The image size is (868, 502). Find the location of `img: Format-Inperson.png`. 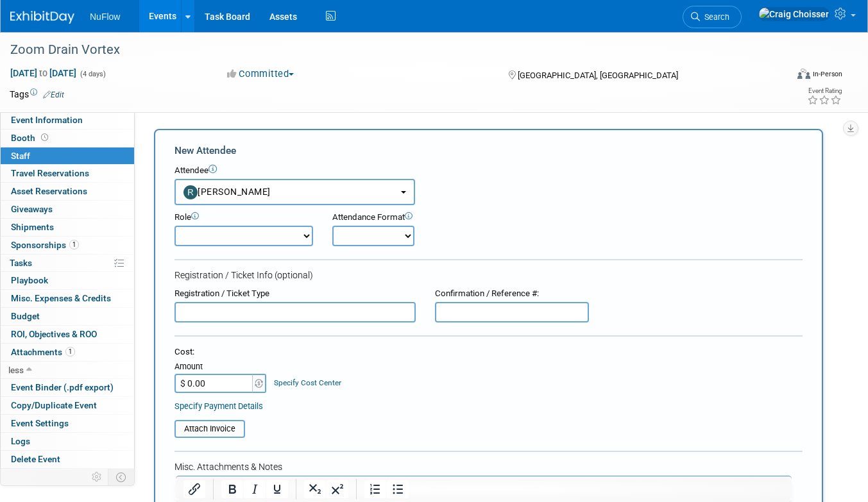

img: Format-Inperson.png is located at coordinates (804, 73).